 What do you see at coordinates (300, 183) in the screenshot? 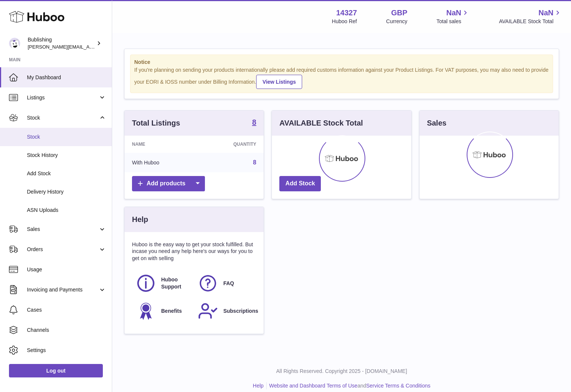
I see `a: Add Stock` at bounding box center [300, 183].